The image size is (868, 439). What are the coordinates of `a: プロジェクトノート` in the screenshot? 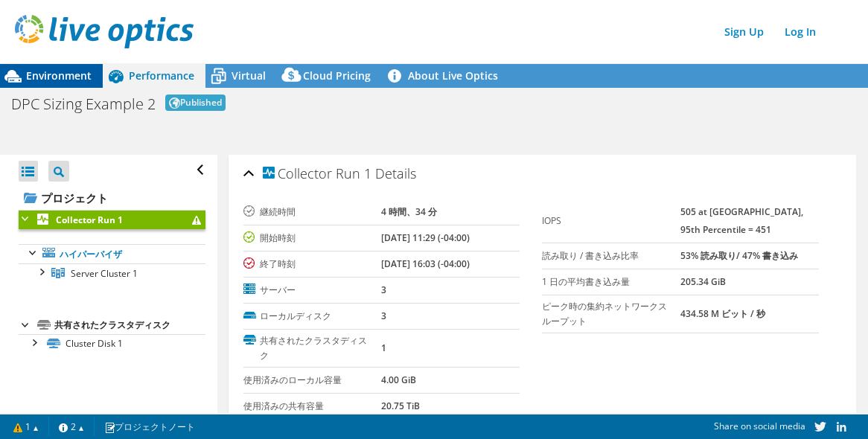 It's located at (150, 426).